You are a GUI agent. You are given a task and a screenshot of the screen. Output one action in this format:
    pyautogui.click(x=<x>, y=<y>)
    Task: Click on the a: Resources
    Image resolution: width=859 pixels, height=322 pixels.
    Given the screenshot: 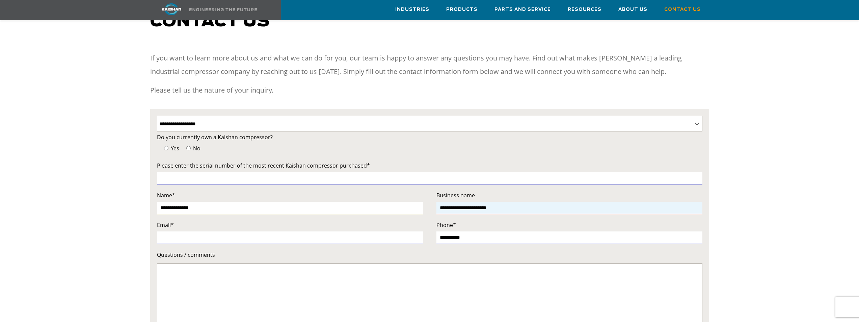 What is the action you would take?
    pyautogui.click(x=585, y=9)
    